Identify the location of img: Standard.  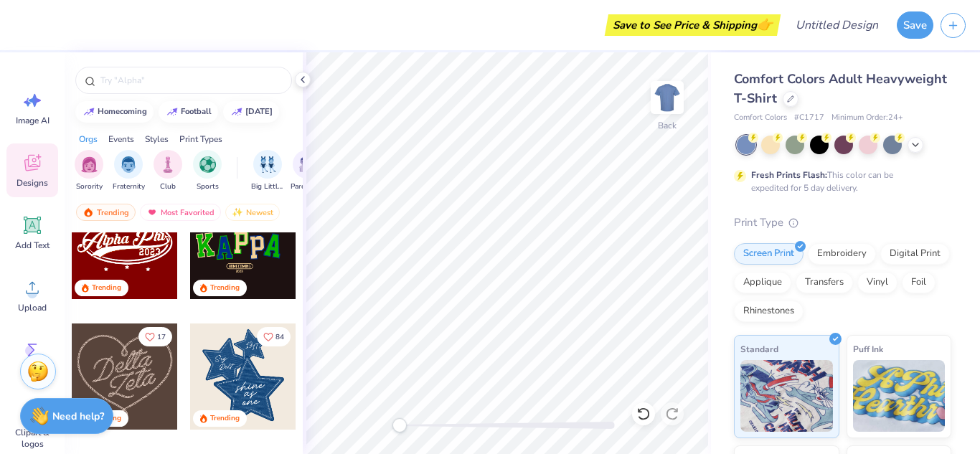
(787, 396).